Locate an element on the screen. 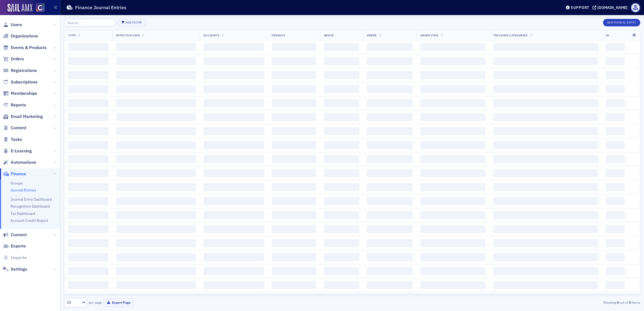 This screenshot has height=311, width=644. a: Journal Entries is located at coordinates (23, 190).